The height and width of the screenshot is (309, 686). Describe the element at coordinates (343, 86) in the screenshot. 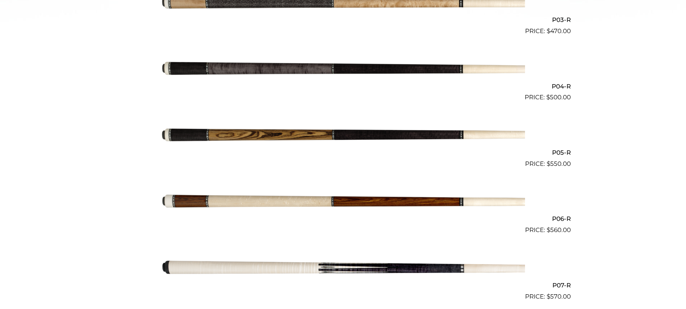

I see `h2: P04-R` at that location.